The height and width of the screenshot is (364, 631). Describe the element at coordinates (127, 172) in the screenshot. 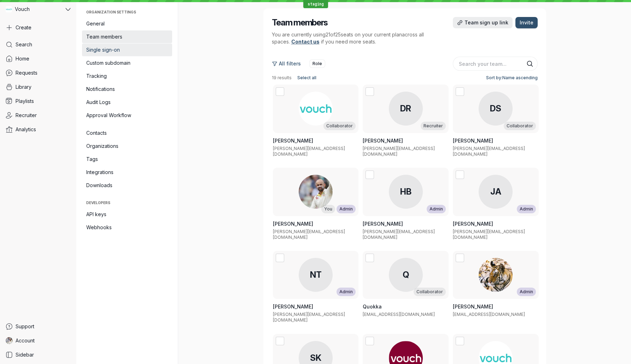

I see `span: Integrations` at that location.